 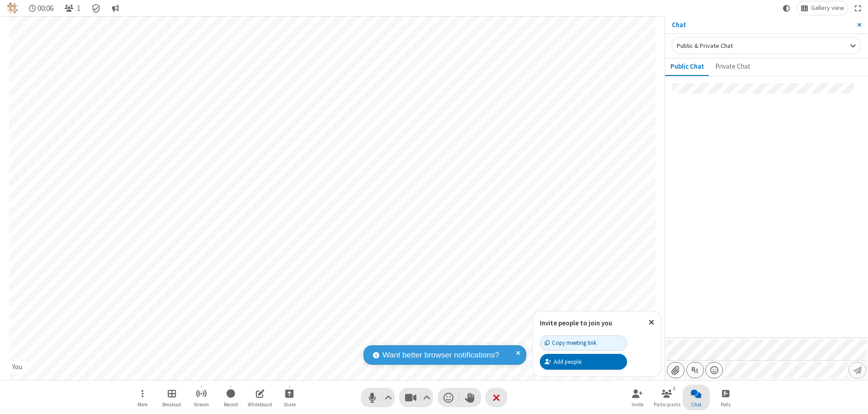 I want to click on span: Invite, so click(x=637, y=404).